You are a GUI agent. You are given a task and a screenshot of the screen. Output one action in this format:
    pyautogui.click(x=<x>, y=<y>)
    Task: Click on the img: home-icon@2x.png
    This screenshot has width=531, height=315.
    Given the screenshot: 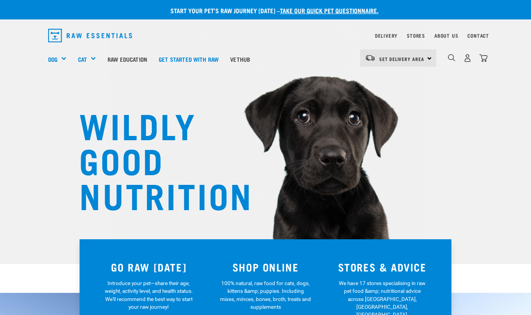 What is the action you would take?
    pyautogui.click(x=483, y=58)
    